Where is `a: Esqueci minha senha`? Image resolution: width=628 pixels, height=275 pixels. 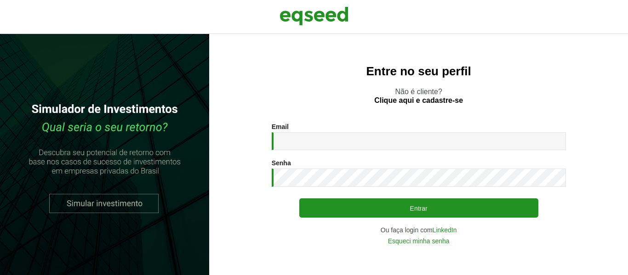
a: Esqueci minha senha is located at coordinates (419, 241).